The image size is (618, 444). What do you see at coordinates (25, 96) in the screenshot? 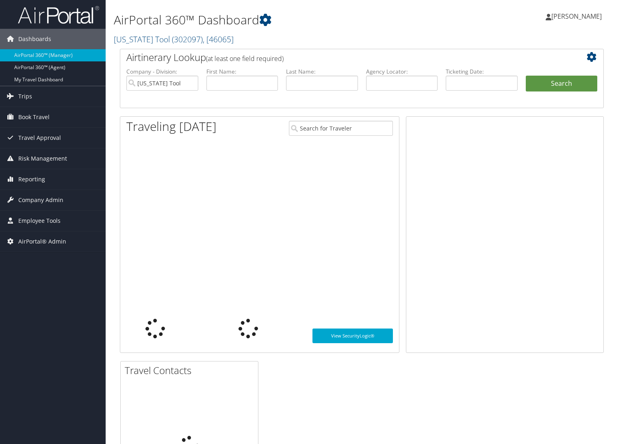
I see `span: Trips` at bounding box center [25, 96].